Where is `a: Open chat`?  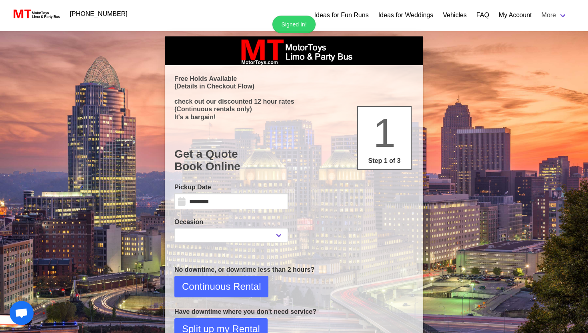
a: Open chat is located at coordinates (22, 313).